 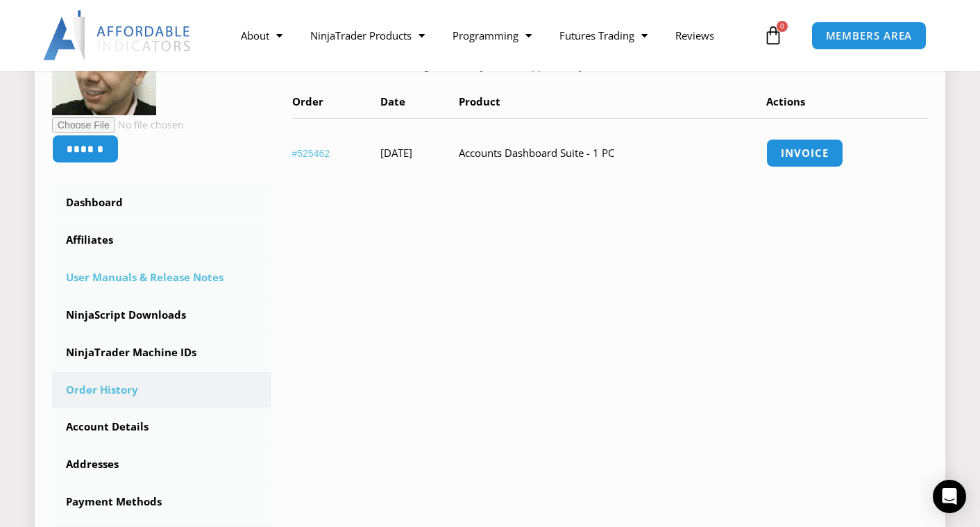 What do you see at coordinates (162, 203) in the screenshot?
I see `a: Dashboard` at bounding box center [162, 203].